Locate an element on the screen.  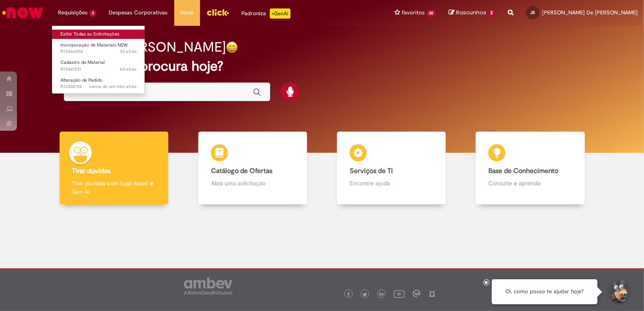
b: Base de Conhecimento is located at coordinates (523, 171).